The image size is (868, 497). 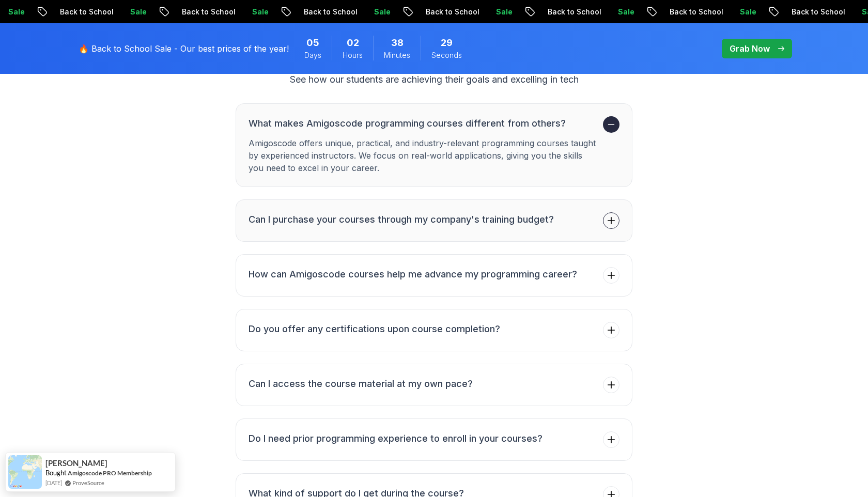 What do you see at coordinates (312, 43) in the screenshot?
I see `span: 5 Days` at bounding box center [312, 43].